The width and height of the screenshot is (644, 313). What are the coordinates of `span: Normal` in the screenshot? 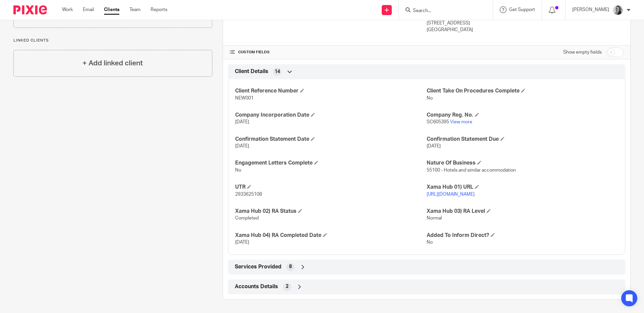 It's located at (434, 218).